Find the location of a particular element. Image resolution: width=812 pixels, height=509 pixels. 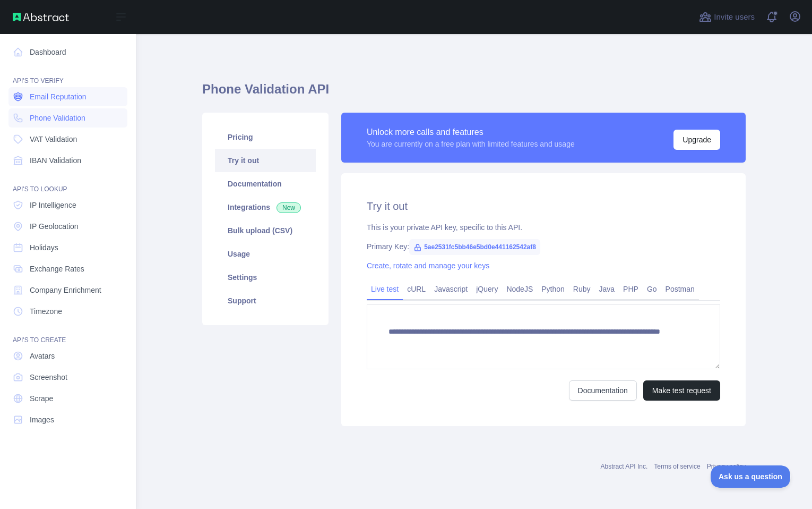

a: Postman is located at coordinates (680, 289).